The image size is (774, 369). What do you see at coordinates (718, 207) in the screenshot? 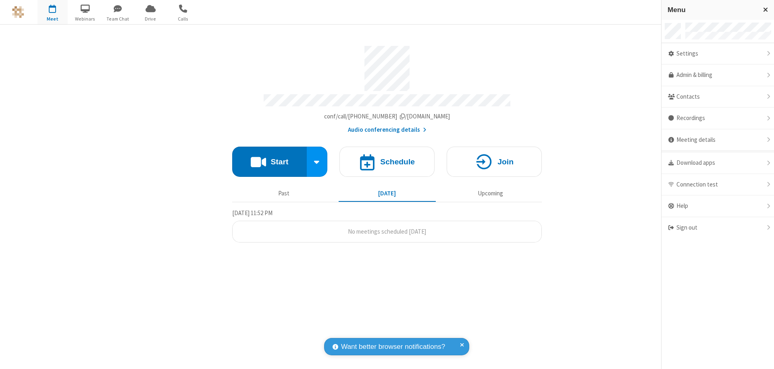
I see `div: Help` at bounding box center [718, 207].